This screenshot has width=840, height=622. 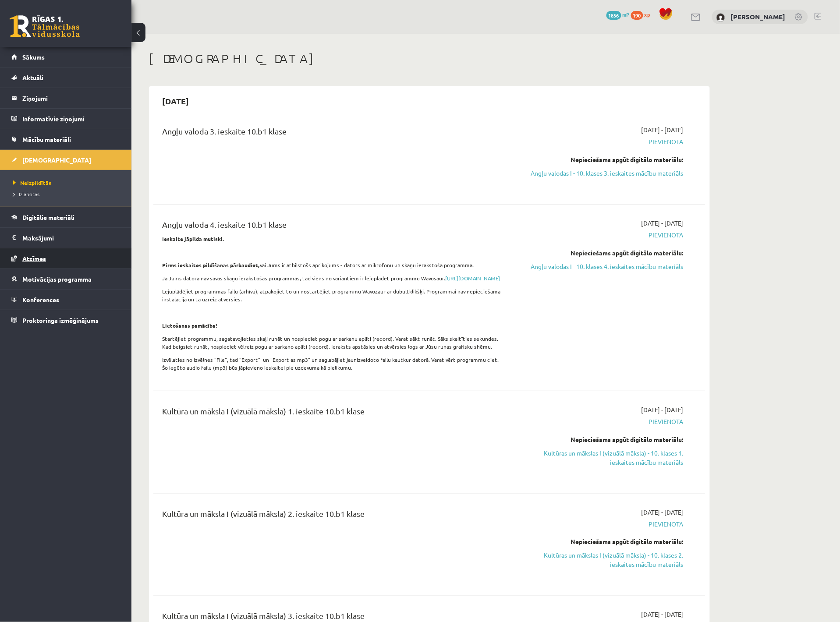 What do you see at coordinates (721, 18) in the screenshot?
I see `img: Madara Dzidra Glīzde` at bounding box center [721, 18].